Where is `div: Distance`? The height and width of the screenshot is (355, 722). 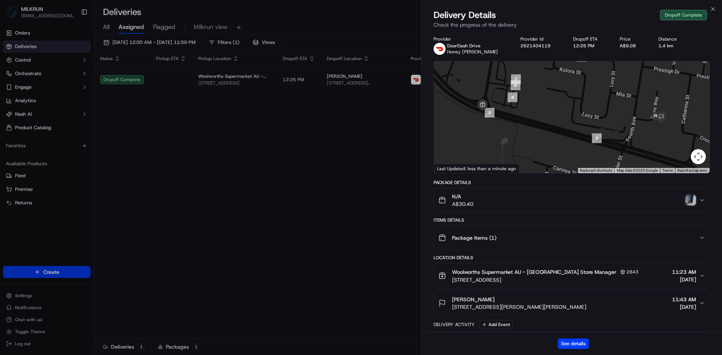 div: Distance is located at coordinates (672, 39).